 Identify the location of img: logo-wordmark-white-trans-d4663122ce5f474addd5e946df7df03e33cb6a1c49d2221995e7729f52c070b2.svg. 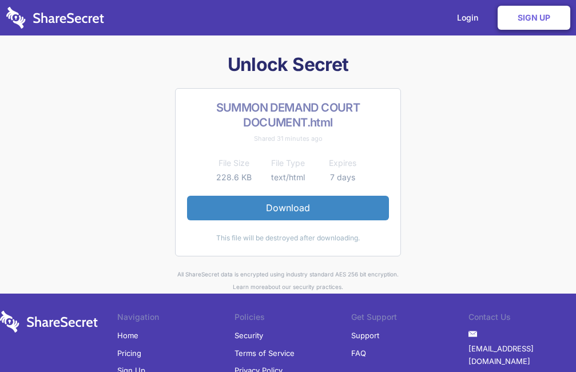
(55, 18).